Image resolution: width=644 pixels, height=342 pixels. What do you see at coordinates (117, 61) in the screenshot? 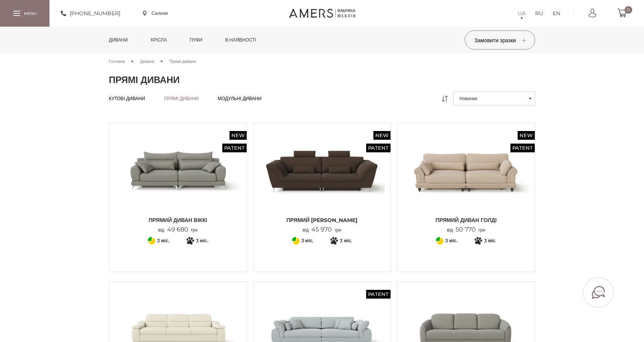
I see `span: Головна` at bounding box center [117, 61].